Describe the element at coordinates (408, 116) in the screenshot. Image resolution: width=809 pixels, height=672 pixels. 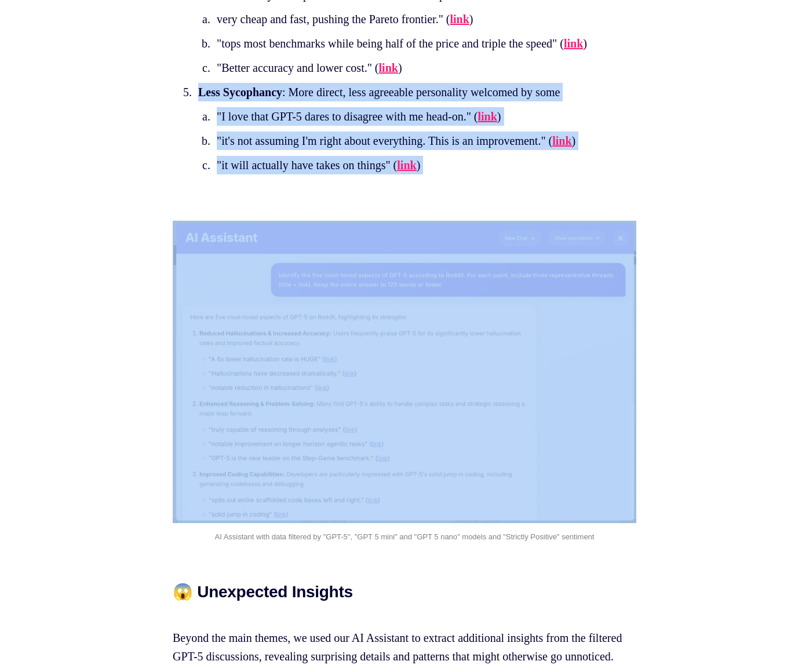
I see `li: "I love that GPT-5 dares to disagree with me head-on." ( )` at that location.